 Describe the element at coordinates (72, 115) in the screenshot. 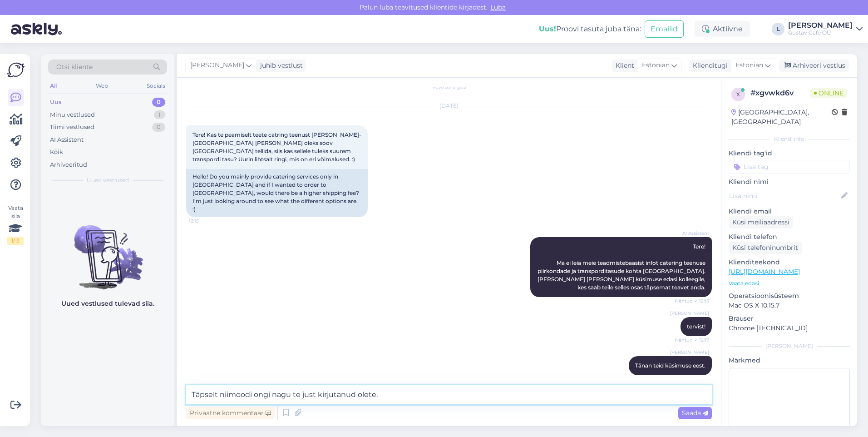

I see `div: Minu vestlused` at that location.